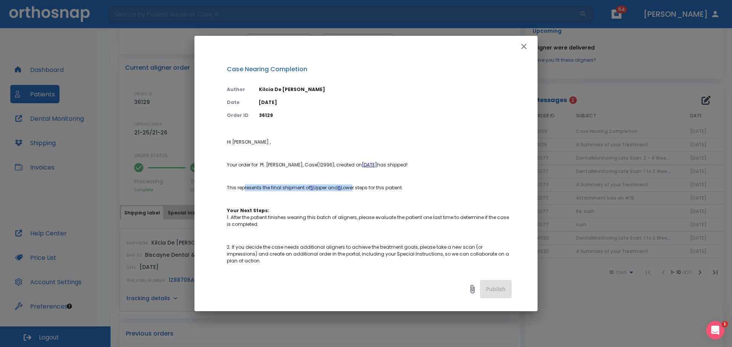 The width and height of the screenshot is (732, 347). I want to click on p: Case Nearing Completion, so click(369, 69).